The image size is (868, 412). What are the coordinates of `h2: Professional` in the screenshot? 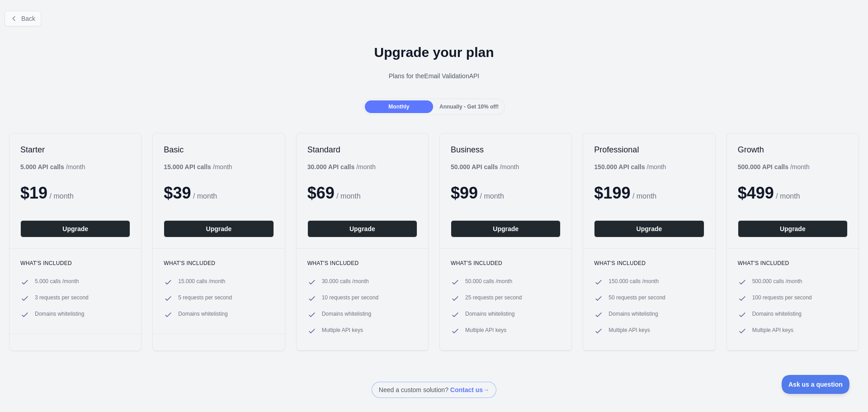 It's located at (649, 150).